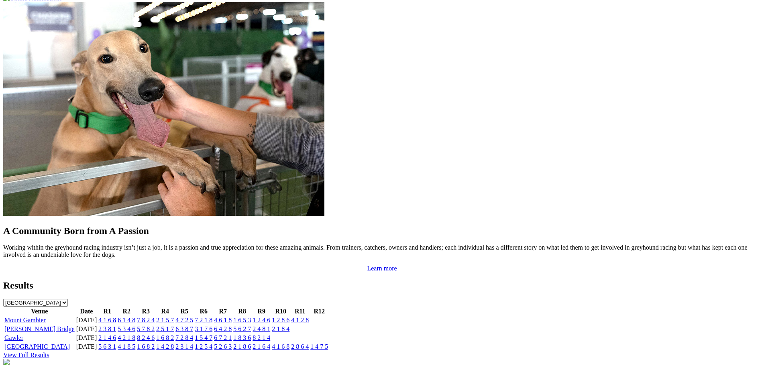 Image resolution: width=764 pixels, height=372 pixels. Describe the element at coordinates (300, 320) in the screenshot. I see `a: 4 1 2 8` at that location.